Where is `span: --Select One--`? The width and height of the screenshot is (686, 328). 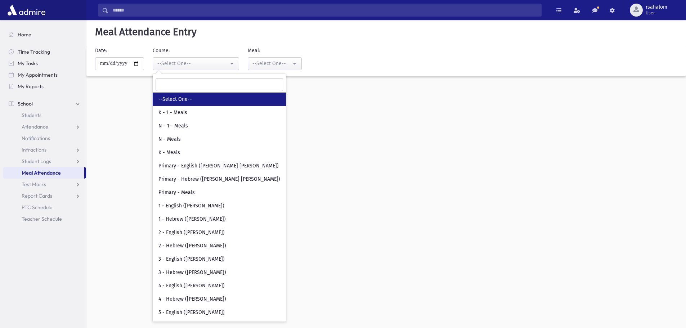
span: --Select One-- is located at coordinates (175, 99).